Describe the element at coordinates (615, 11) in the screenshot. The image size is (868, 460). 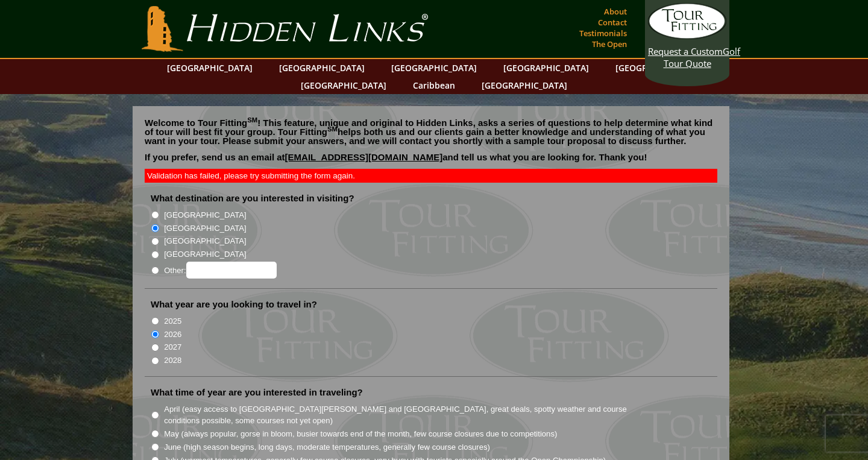
I see `a: About` at that location.